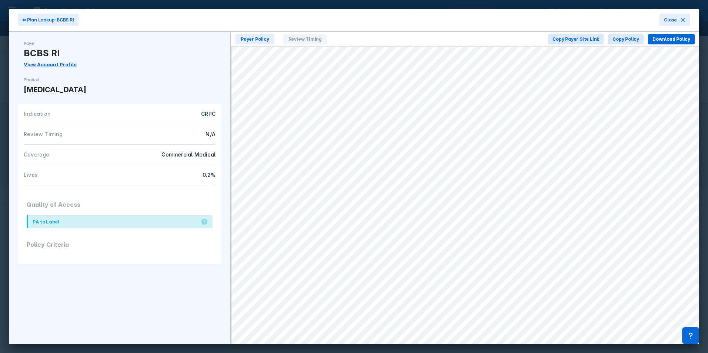 The image size is (708, 353). Describe the element at coordinates (120, 205) in the screenshot. I see `div: Quality of Access` at that location.